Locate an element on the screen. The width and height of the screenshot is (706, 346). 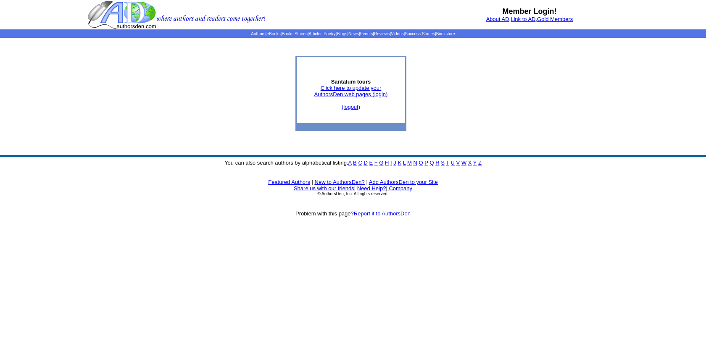
a: S is located at coordinates (442, 163).